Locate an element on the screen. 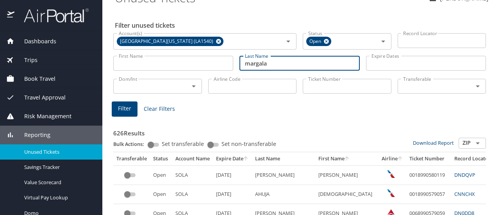  span: Open is located at coordinates (316, 41).